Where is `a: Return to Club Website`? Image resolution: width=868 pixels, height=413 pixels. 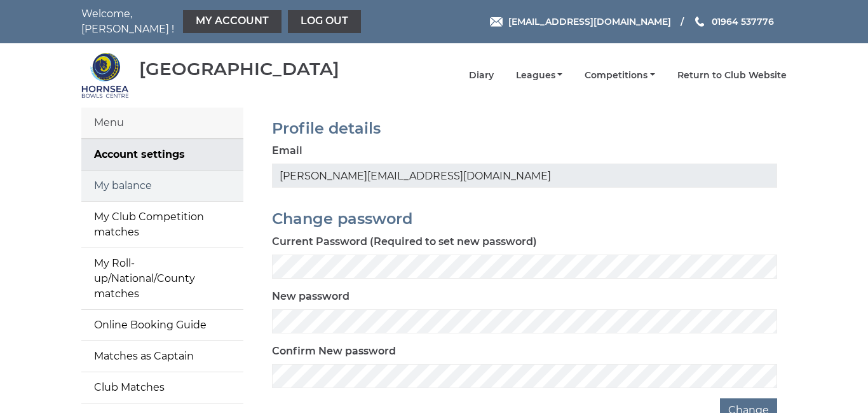
a: Return to Club Website is located at coordinates (732, 75).